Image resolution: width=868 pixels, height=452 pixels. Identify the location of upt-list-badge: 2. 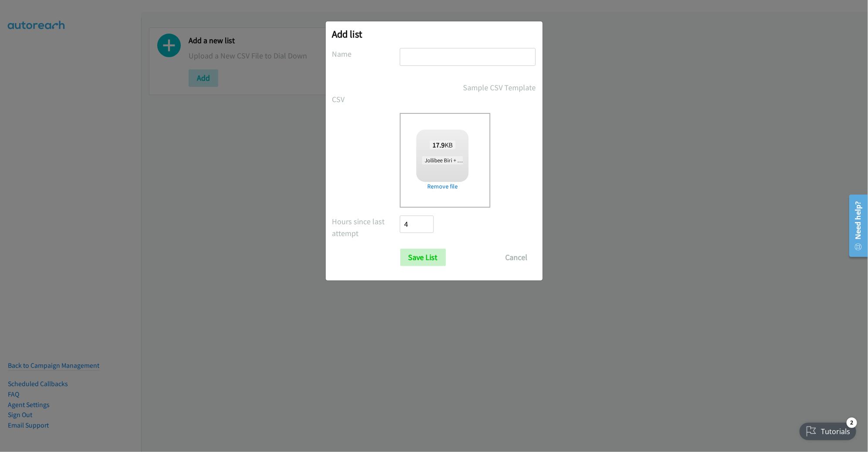
(57, 9).